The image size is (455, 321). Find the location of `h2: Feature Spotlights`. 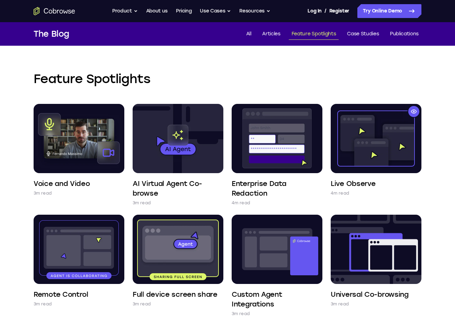

h2: Feature Spotlights is located at coordinates (227, 79).